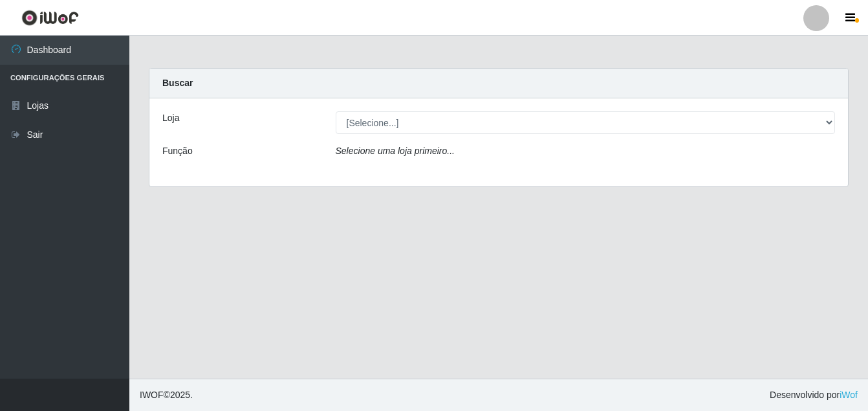 This screenshot has height=411, width=868. Describe the element at coordinates (178, 83) in the screenshot. I see `strong: Buscar` at that location.